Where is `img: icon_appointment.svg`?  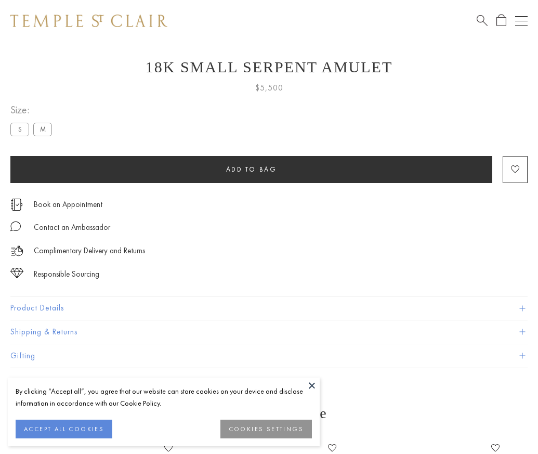
img: icon_appointment.svg is located at coordinates (17, 204).